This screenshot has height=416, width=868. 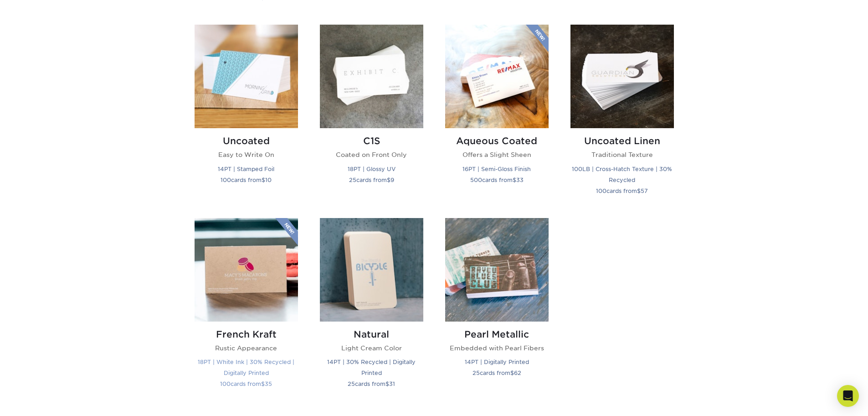 I want to click on img: Uncoated Linen Business Cards, so click(x=622, y=76).